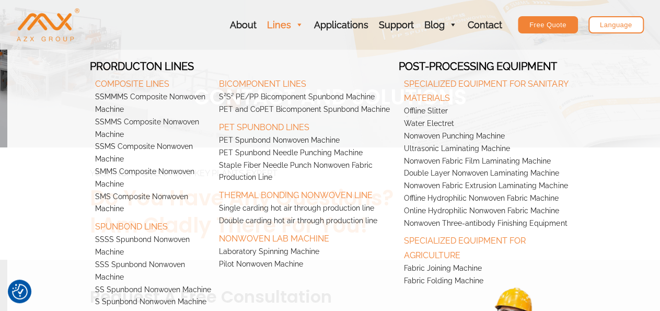  I want to click on a: Nonwoven Lab Machine, so click(306, 236).